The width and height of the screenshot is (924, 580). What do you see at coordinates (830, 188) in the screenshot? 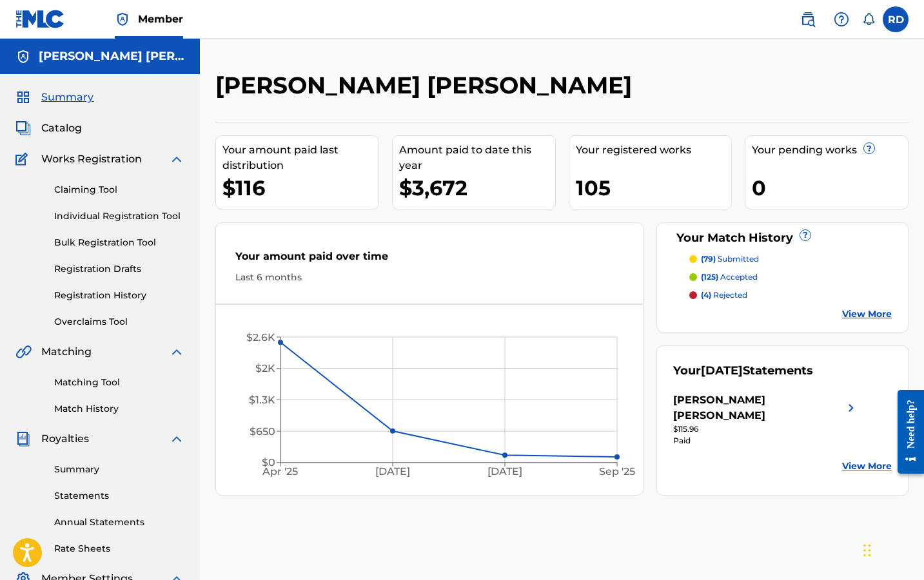
I see `div: 0` at bounding box center [830, 188].